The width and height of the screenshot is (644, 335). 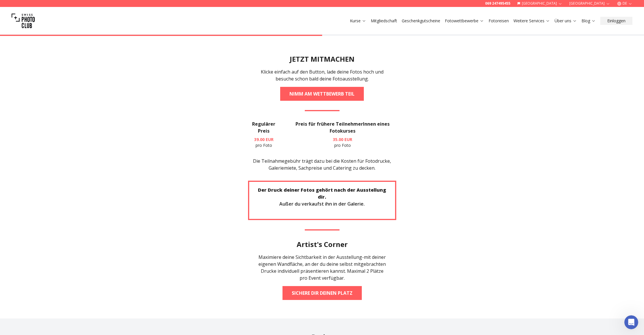 I want to click on span: • Gerade eben, so click(x=40, y=73).